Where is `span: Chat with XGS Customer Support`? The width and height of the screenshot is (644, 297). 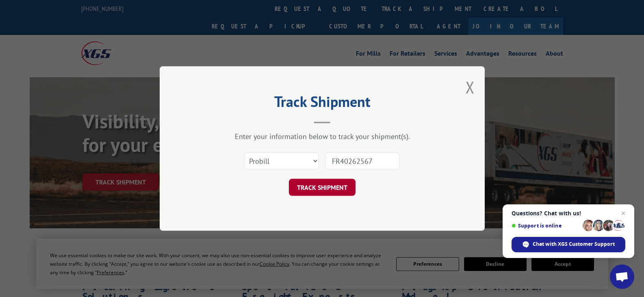
span: Chat with XGS Customer Support is located at coordinates (574, 244).